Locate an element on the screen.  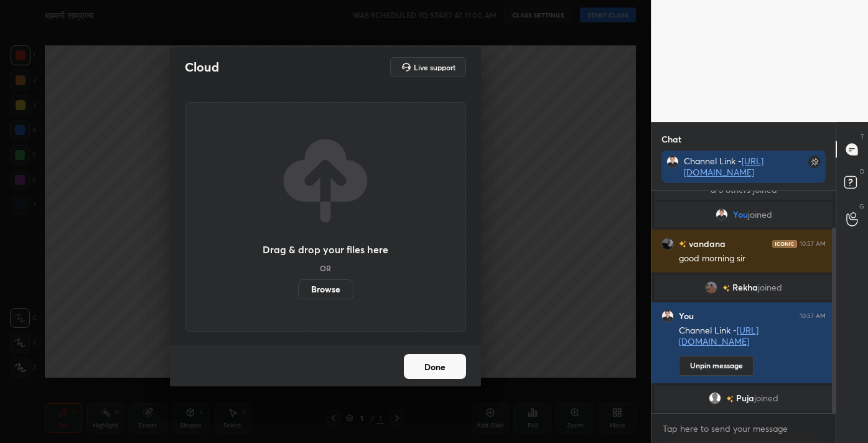
div: grid is located at coordinates (744, 302).